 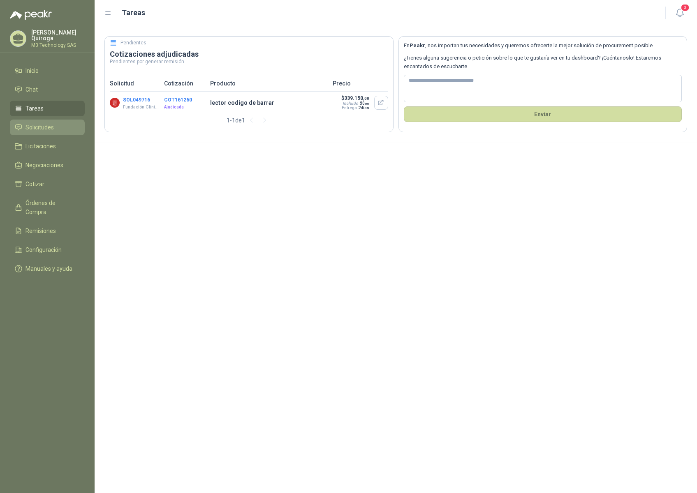 I want to click on span: Licitaciones, so click(x=41, y=146).